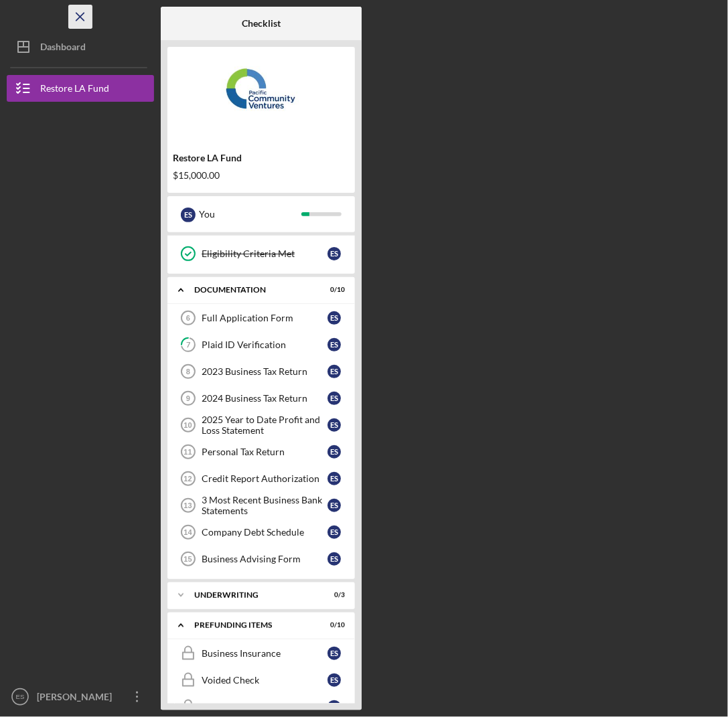  What do you see at coordinates (265, 560) in the screenshot?
I see `div: Business Advising Form` at bounding box center [265, 560].